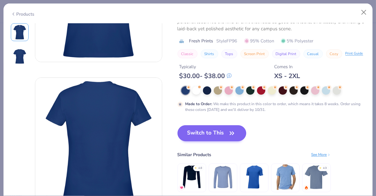  What do you see at coordinates (275, 107) in the screenshot?
I see `div: We make this product in this color to order, which means it takes 8 weeks. Order using these colo...` at bounding box center [275, 107].